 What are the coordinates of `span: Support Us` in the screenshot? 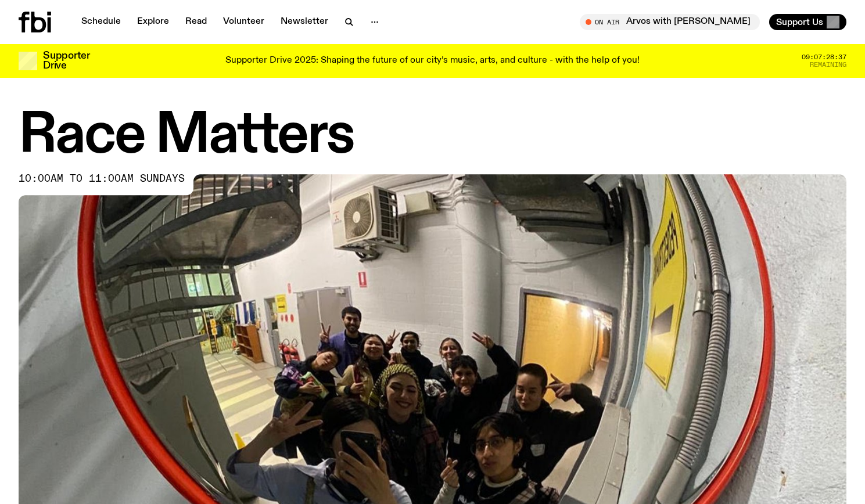 It's located at (800, 22).